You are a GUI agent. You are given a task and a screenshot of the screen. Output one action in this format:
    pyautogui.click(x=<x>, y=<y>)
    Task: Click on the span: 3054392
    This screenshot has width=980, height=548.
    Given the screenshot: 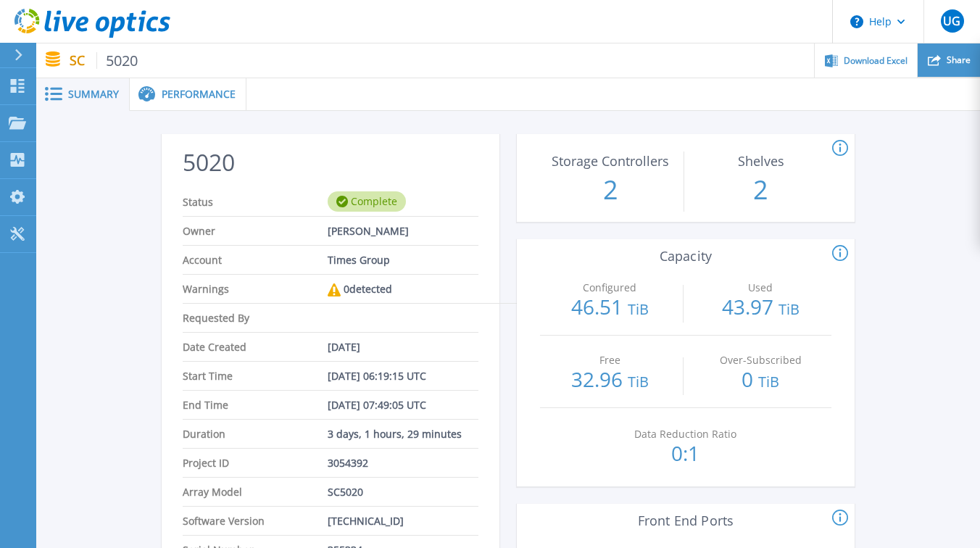 What is the action you would take?
    pyautogui.click(x=348, y=463)
    